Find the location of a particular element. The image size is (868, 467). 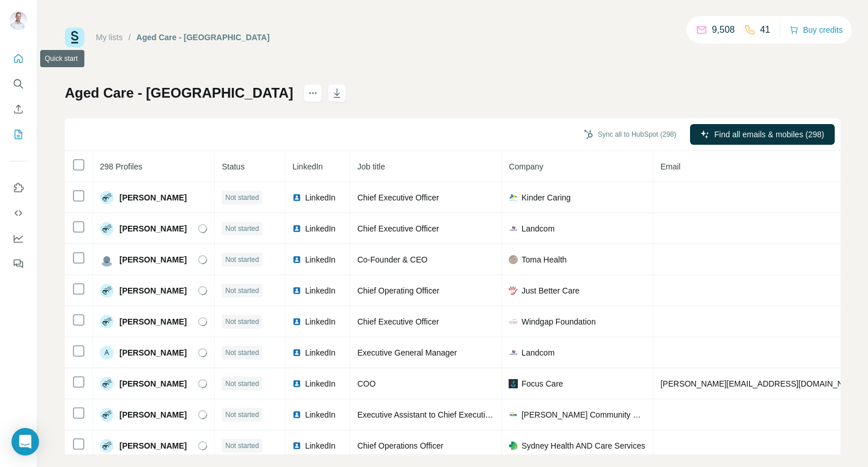

button: Enrich CSV is located at coordinates (18, 109).